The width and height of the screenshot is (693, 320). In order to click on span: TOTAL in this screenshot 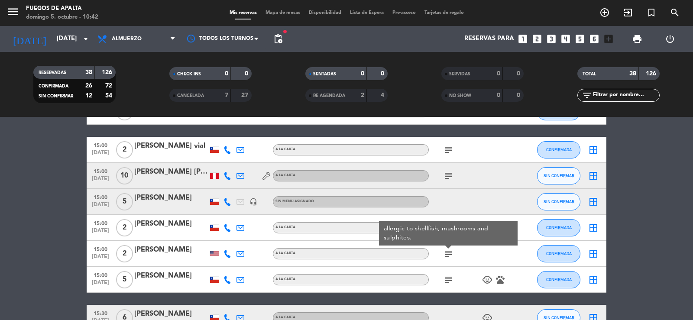, I will do `click(589, 74)`.